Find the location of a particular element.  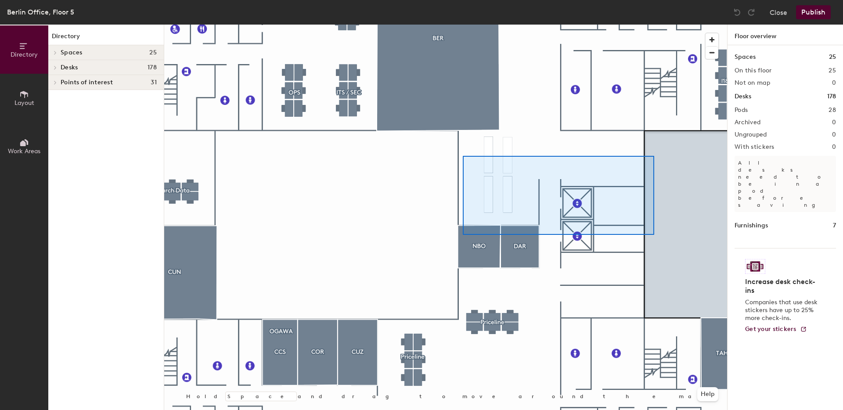

span: Layout is located at coordinates (24, 103).